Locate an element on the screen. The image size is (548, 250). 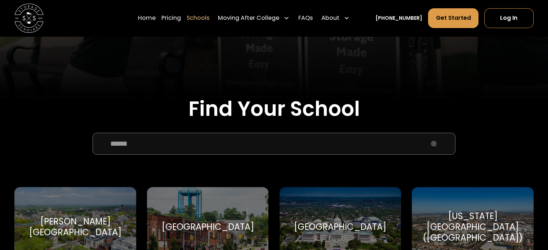
a: Pricing is located at coordinates (171, 18).